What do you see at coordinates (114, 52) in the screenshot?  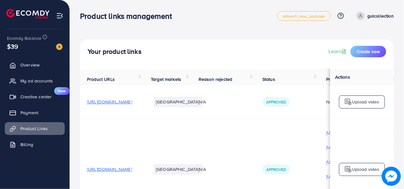 I see `h4: Your product links` at bounding box center [114, 52].